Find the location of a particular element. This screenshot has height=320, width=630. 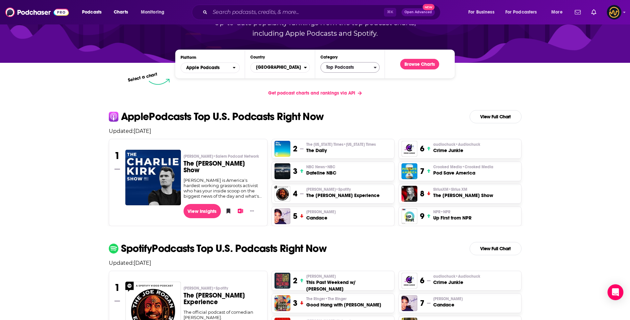

h3: 2 is located at coordinates (295, 149).